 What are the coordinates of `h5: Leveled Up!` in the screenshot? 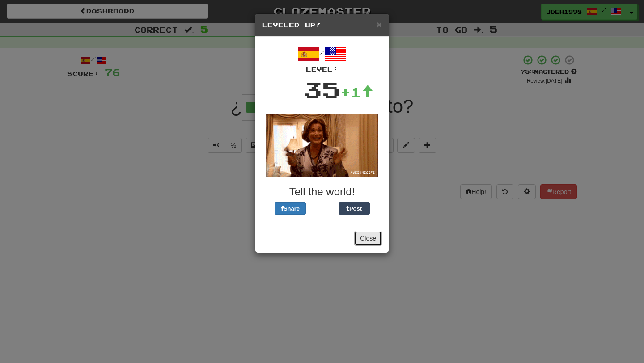 It's located at (322, 25).